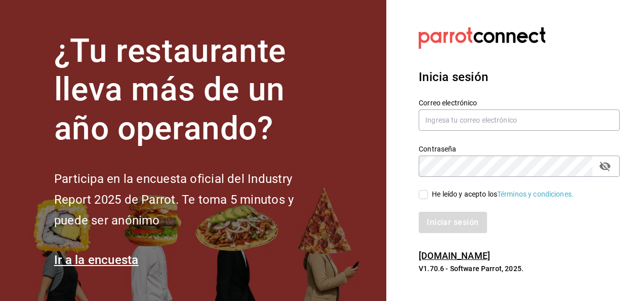  Describe the element at coordinates (519, 148) in the screenshot. I see `label: Contraseña` at that location.